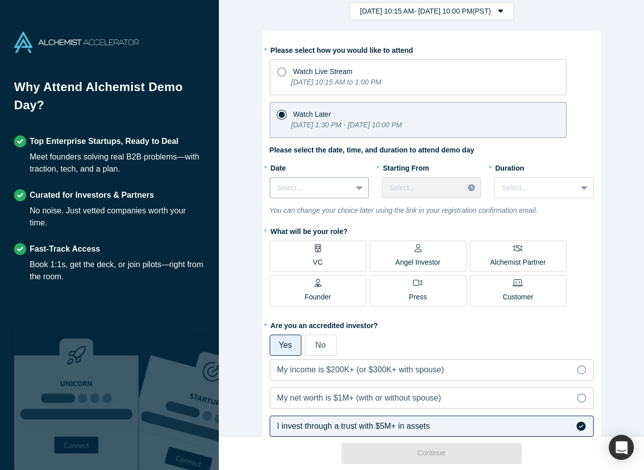 This screenshot has height=470, width=644. I want to click on span: My income is $200K+ (or $300K+ with spouse), so click(361, 369).